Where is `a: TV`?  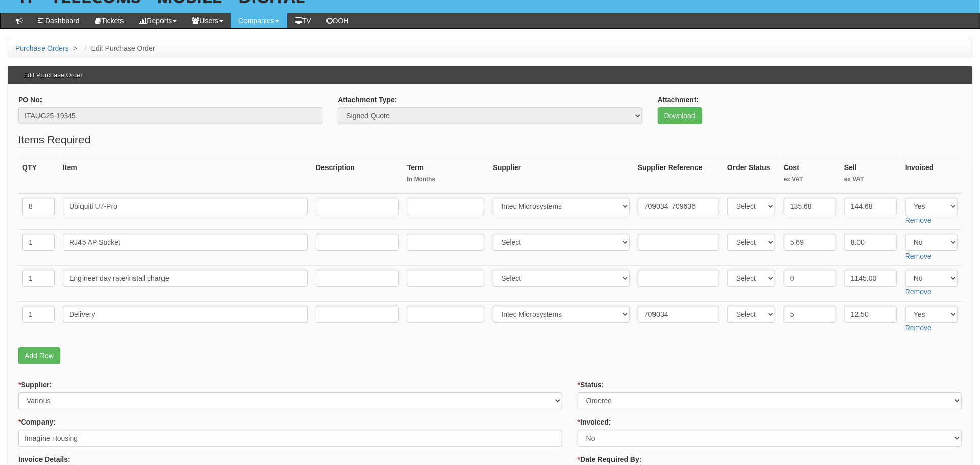 a: TV is located at coordinates (302, 21).